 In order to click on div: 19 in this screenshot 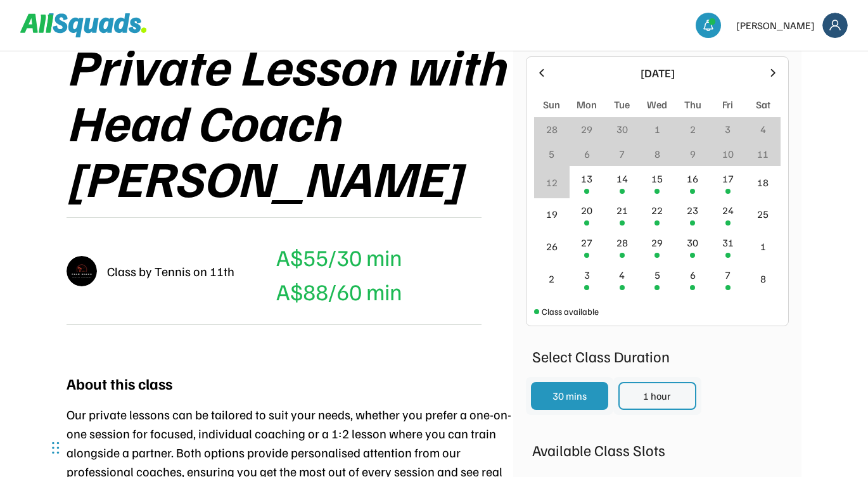, I will do `click(552, 214)`.